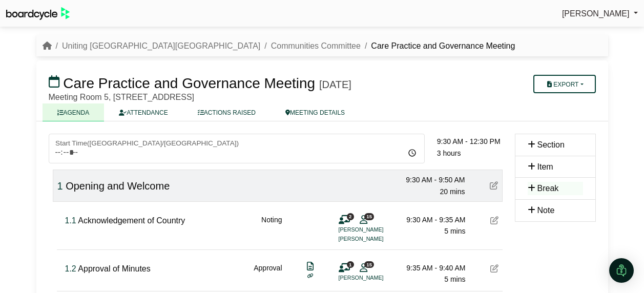 The height and width of the screenshot is (293, 644). Describe the element at coordinates (227, 112) in the screenshot. I see `a: ACTIONS RAISED` at that location.